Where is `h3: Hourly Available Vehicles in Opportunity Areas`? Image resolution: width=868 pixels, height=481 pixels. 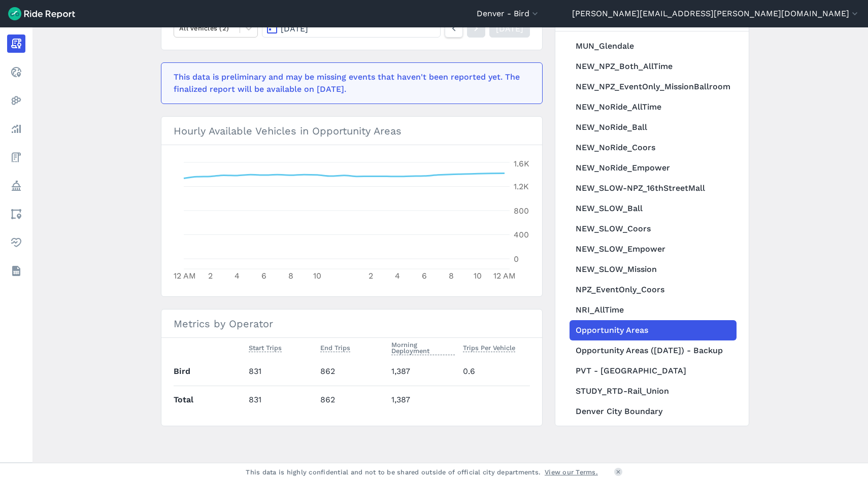 h3: Hourly Available Vehicles in Opportunity Areas is located at coordinates (352, 131).